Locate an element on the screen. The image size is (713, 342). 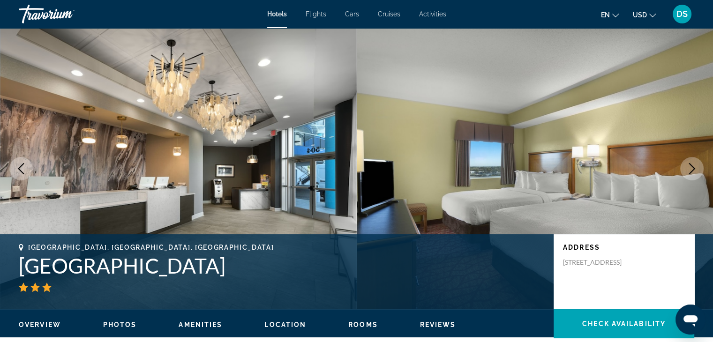
button: Check Availability is located at coordinates (624, 324).